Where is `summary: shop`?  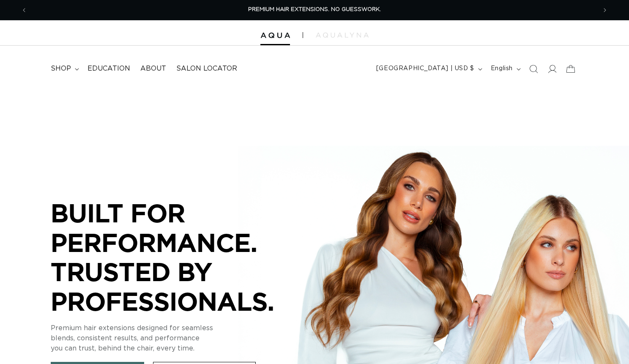
summary: shop is located at coordinates (64, 68).